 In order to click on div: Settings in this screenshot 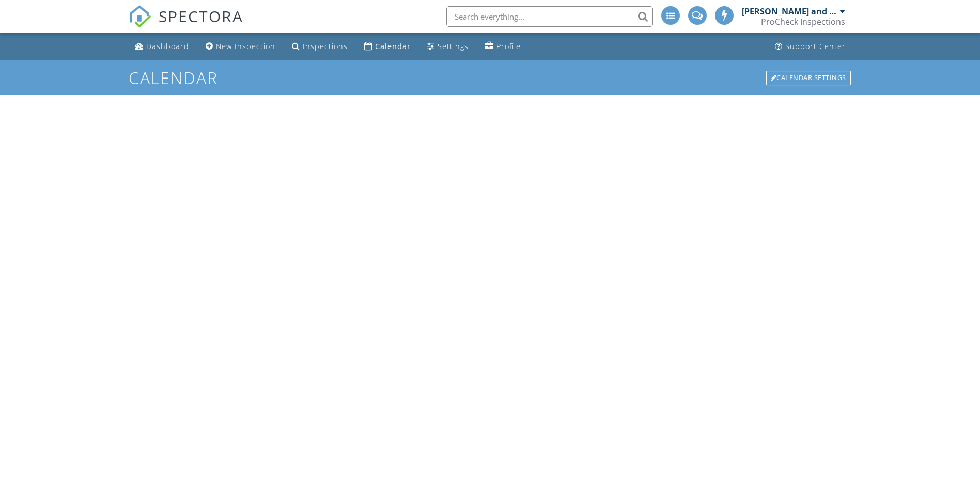, I will do `click(453, 46)`.